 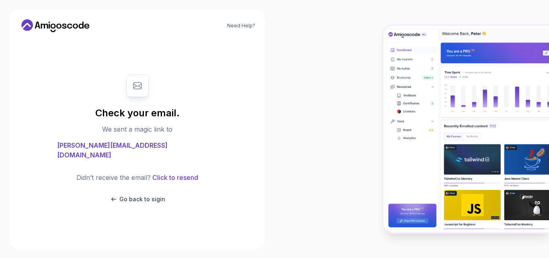 What do you see at coordinates (113, 177) in the screenshot?
I see `p: Didn’t receive the email?` at bounding box center [113, 177].